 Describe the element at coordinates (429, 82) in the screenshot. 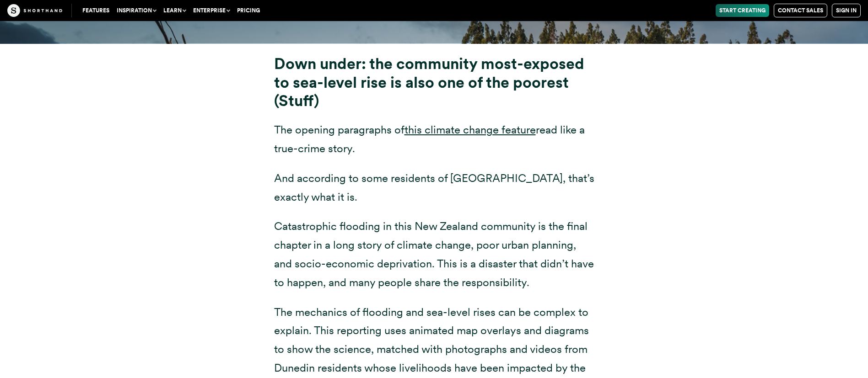

I see `strong: Down under: the community most-exposed to sea-level rise is also one of the poorest (Stuff)` at that location.